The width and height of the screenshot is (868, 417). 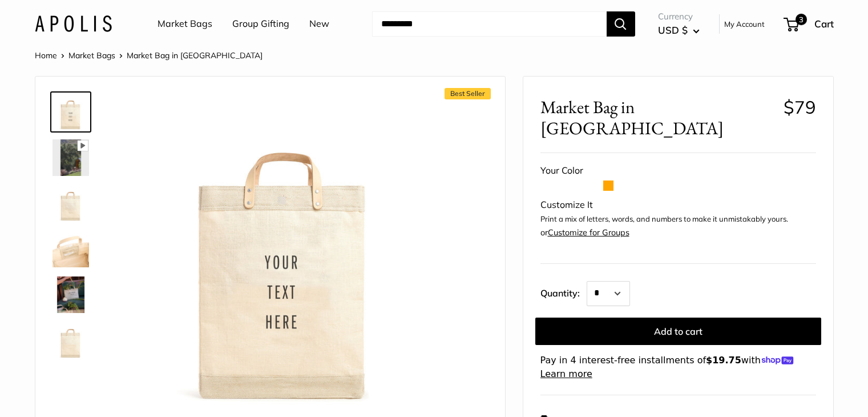 What do you see at coordinates (799, 106) in the screenshot?
I see `span: $79` at bounding box center [799, 106].